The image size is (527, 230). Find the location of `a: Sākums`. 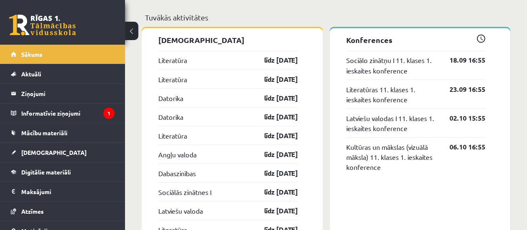

a: Sākums is located at coordinates (63, 54).